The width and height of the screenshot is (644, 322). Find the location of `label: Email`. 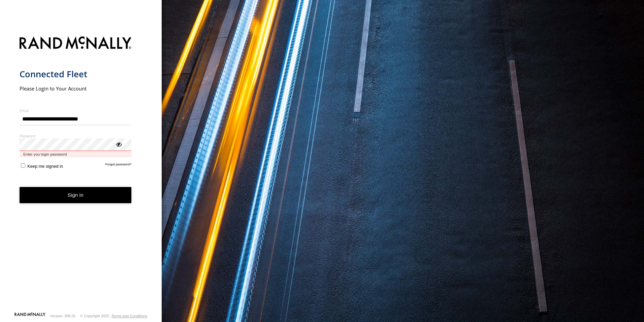

label: Email is located at coordinates (76, 110).